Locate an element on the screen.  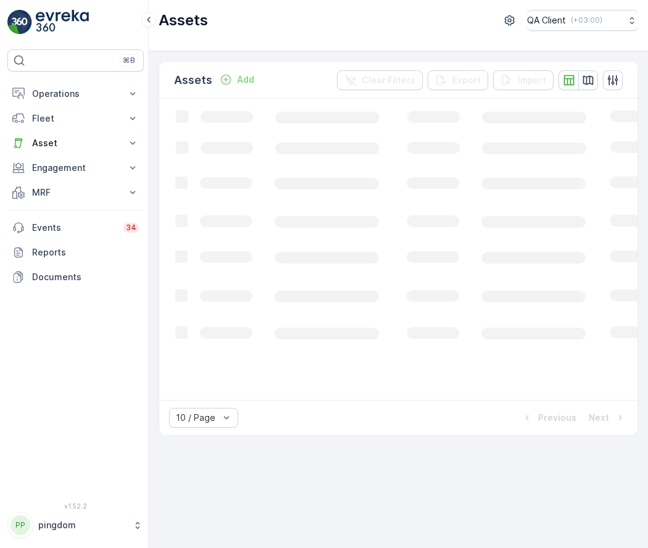
p: Export is located at coordinates (466, 80).